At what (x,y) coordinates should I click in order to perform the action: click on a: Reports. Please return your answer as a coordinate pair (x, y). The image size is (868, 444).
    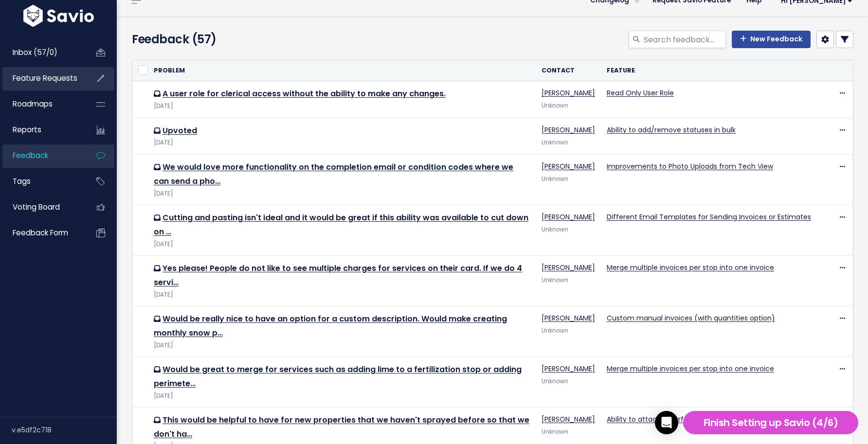
    Looking at the image, I should click on (41, 130).